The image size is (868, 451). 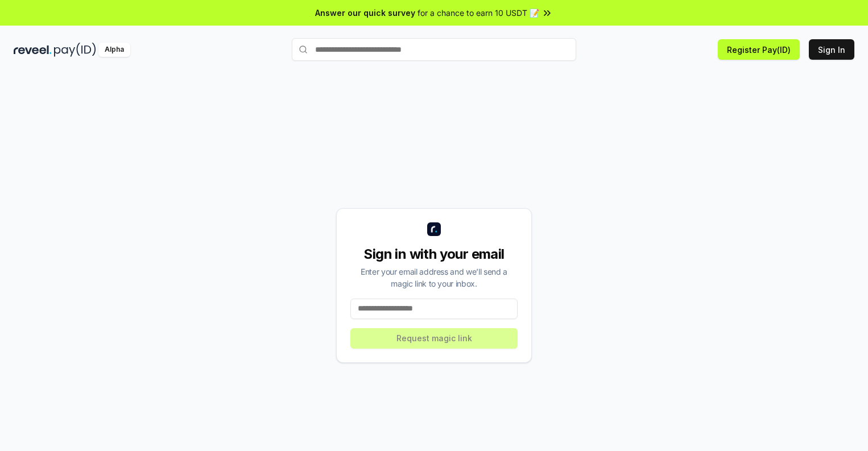 I want to click on img: pay_id, so click(x=75, y=50).